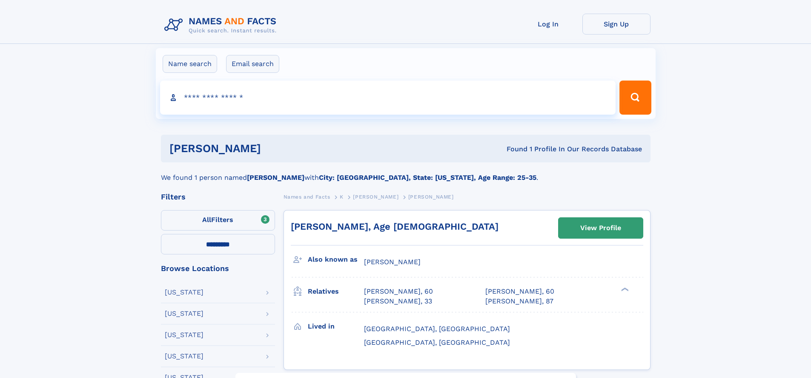 This screenshot has height=378, width=811. Describe the element at coordinates (635, 97) in the screenshot. I see `button: Search Button` at that location.